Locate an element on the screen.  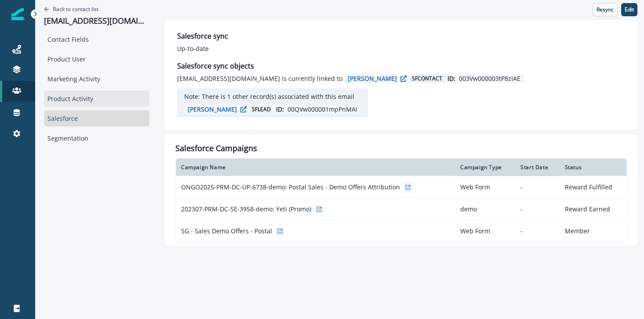
div: Campaign Type is located at coordinates (485, 167).